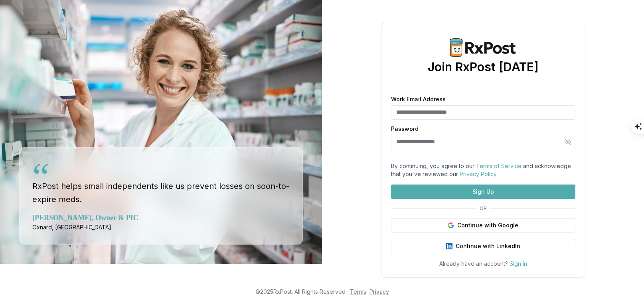  I want to click on button: Continue with Google, so click(483, 225).